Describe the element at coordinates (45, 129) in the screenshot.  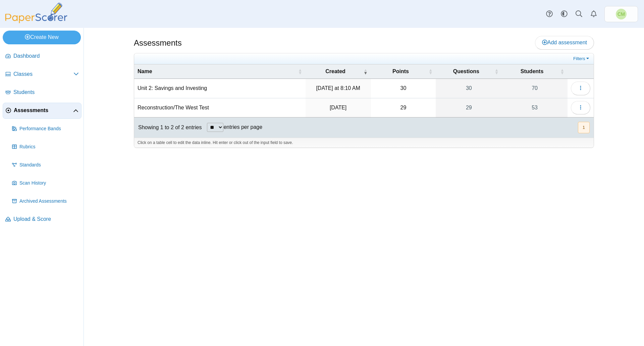
I see `a: Performance Bands` at that location.